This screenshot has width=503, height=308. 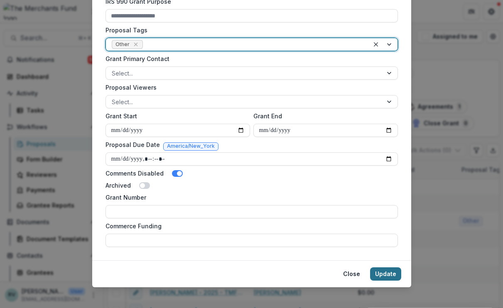 I want to click on label: Archived, so click(x=118, y=185).